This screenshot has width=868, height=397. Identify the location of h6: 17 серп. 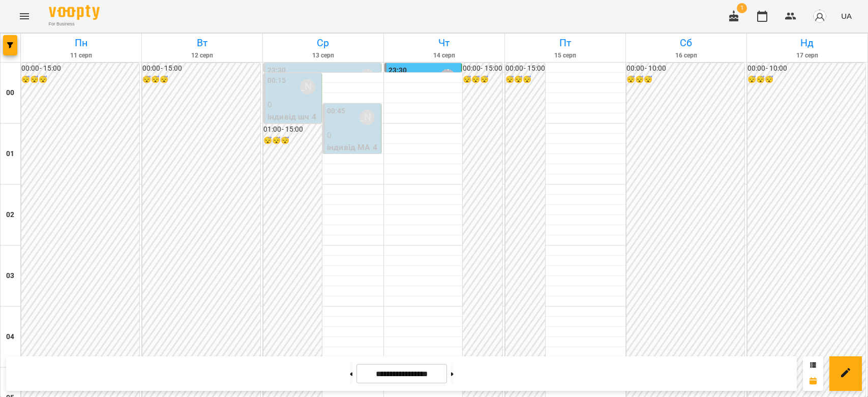
(807, 55).